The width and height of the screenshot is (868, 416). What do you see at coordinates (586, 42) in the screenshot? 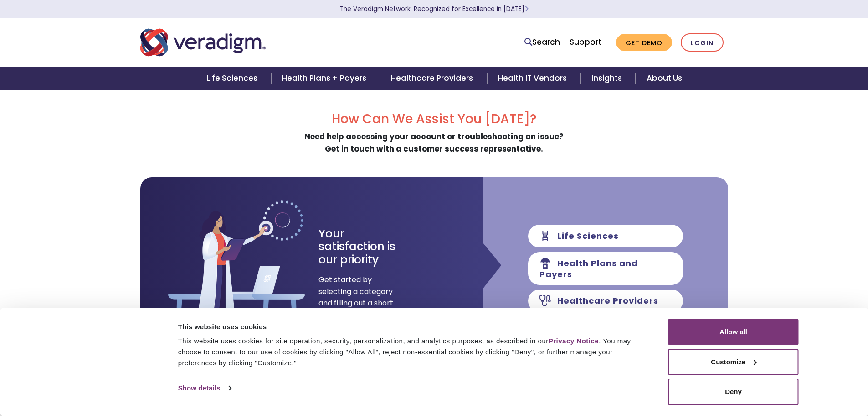
I see `a: Support` at bounding box center [586, 42].